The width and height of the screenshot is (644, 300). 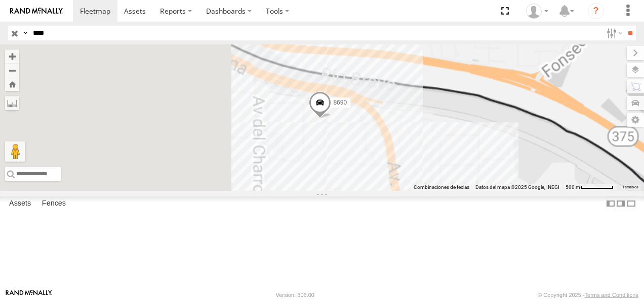 I want to click on label: Dock Summary Table to the Right, so click(x=620, y=204).